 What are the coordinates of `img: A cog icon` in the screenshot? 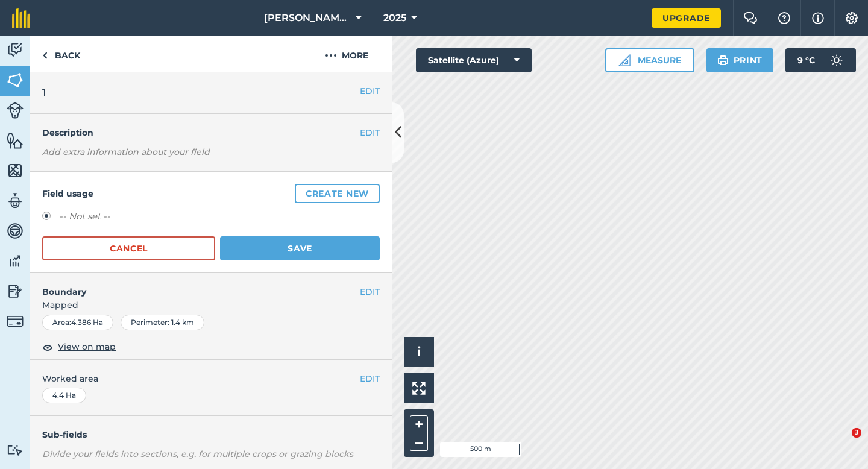 It's located at (851, 18).